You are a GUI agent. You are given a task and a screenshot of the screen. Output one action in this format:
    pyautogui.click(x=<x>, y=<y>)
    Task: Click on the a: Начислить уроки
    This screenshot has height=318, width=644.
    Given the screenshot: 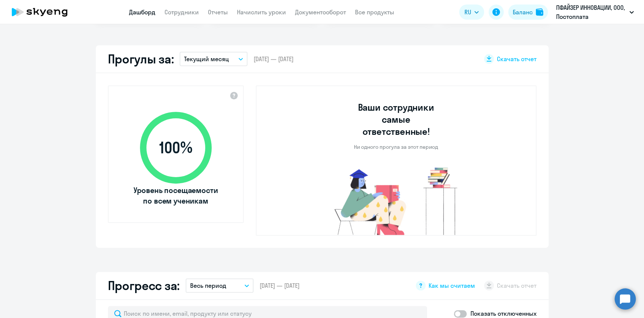 What is the action you would take?
    pyautogui.click(x=261, y=12)
    